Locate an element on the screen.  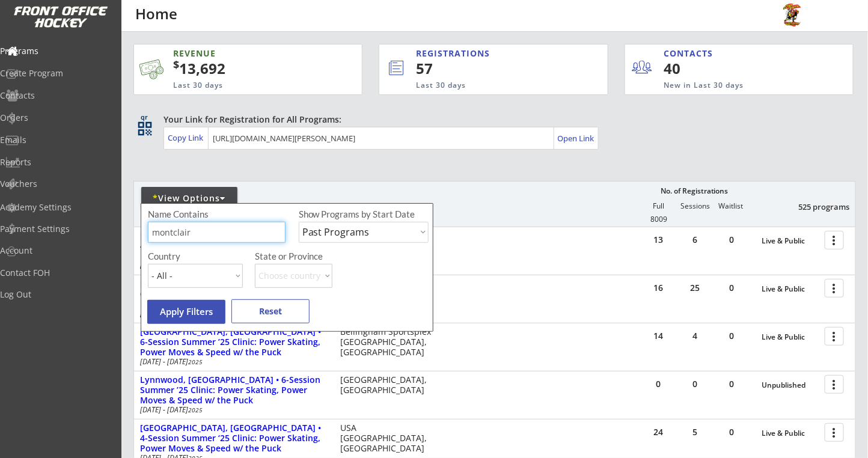
div: 4 is located at coordinates (695, 336).